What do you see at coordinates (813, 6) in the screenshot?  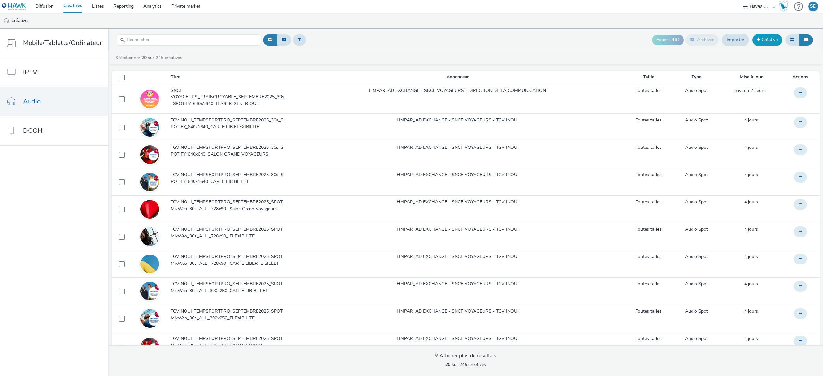 I see `div: SD` at bounding box center [813, 6].